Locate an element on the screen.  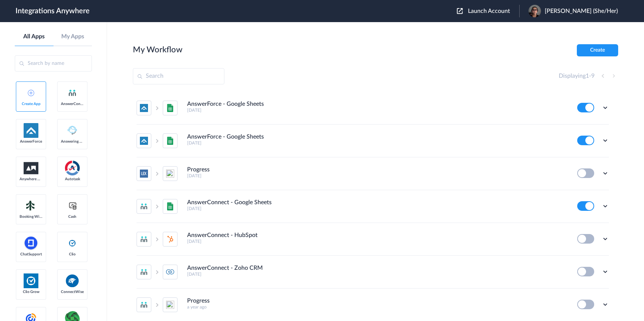
h4: AnswerConnect - Zoho CRM is located at coordinates (225, 268).